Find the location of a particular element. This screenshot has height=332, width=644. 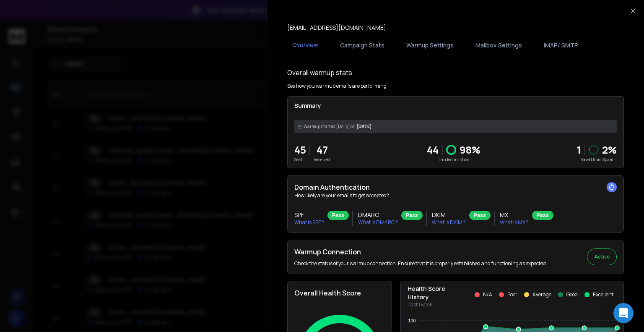

p: Landed in Inbox is located at coordinates (454, 160).